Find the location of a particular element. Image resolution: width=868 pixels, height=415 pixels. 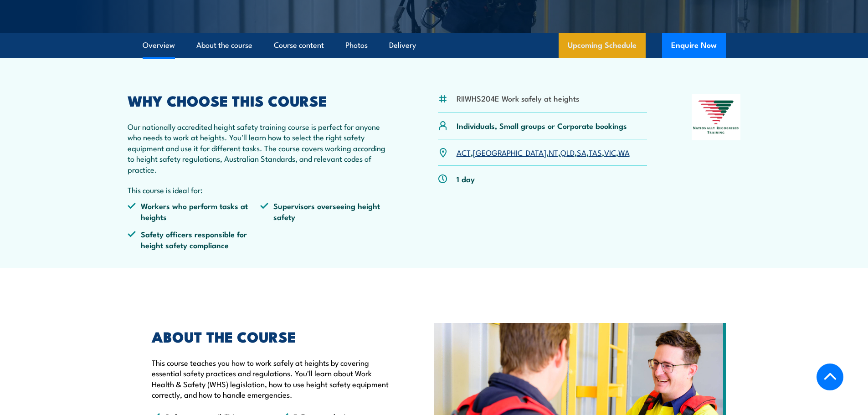

a: About the course is located at coordinates (224, 45).